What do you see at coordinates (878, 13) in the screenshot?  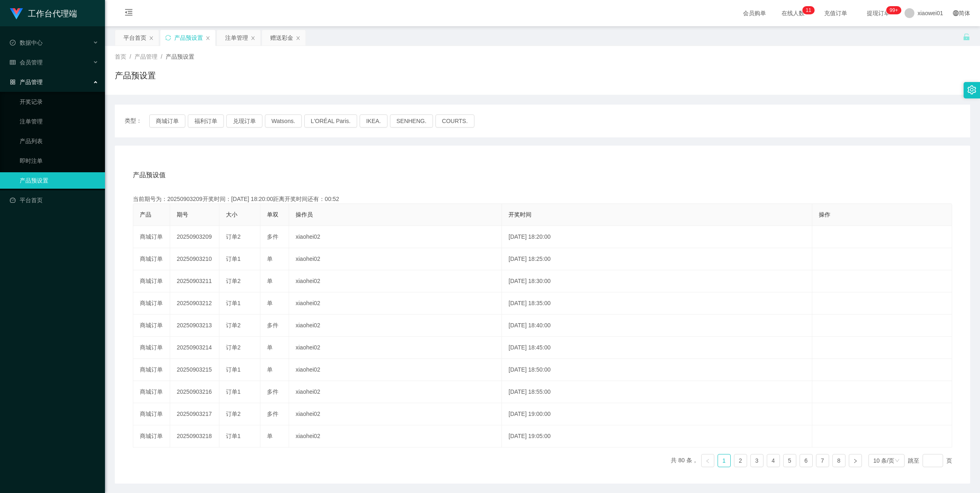 I see `span: 提现订单` at bounding box center [878, 13].